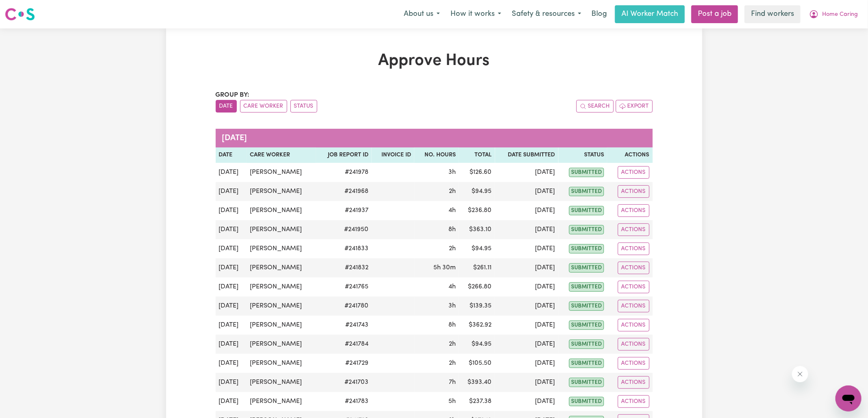  What do you see at coordinates (344, 401) in the screenshot?
I see `td: # 241783` at bounding box center [344, 401].